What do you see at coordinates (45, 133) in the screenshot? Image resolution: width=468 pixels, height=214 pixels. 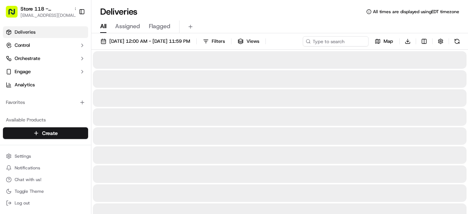 I see `button: Create` at bounding box center [45, 133].